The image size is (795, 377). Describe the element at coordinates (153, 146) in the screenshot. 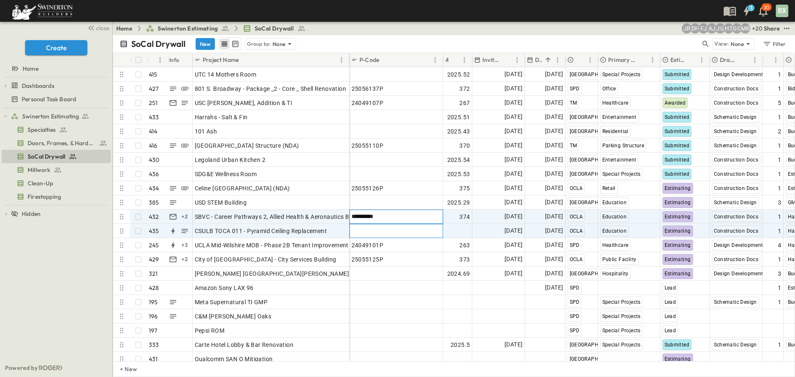

I see `p: 416` at that location.